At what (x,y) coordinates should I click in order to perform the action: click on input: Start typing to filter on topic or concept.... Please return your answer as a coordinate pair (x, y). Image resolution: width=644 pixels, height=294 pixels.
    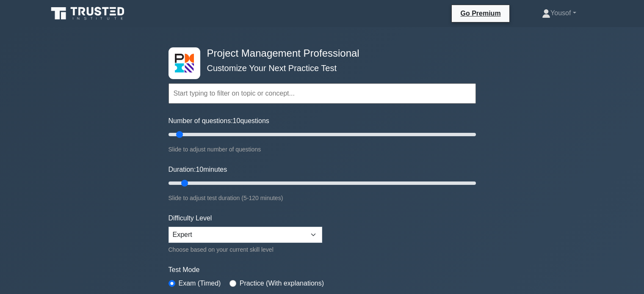
    Looking at the image, I should click on (322, 93).